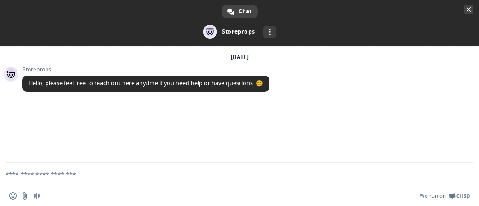 The image size is (479, 206). I want to click on span: Hello, please feel free to reach out here anytime if you need help or have questions. 😊, so click(145, 83).